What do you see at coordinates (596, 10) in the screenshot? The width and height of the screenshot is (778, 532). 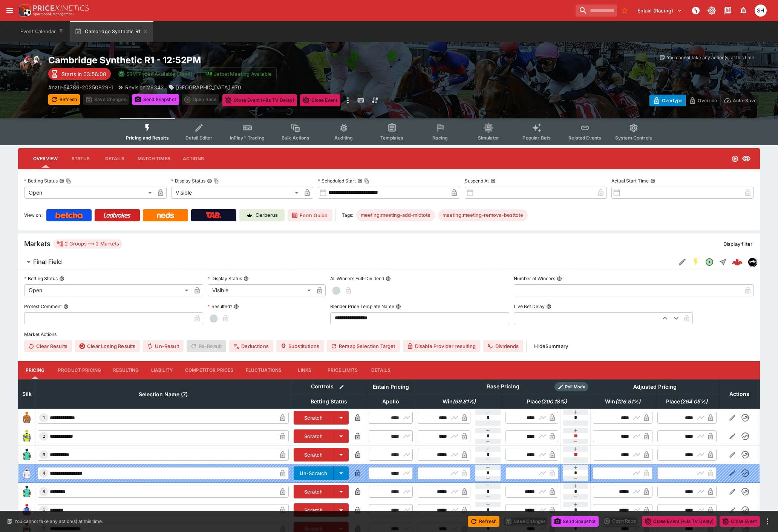 I see `input: search` at bounding box center [596, 10].